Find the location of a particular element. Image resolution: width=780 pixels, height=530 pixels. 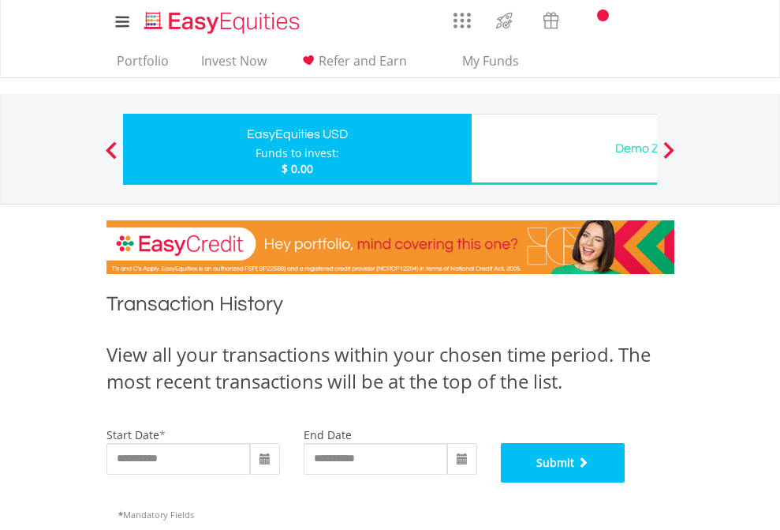

img: EasyCredit Promotion Banner is located at coordinates (391, 247).